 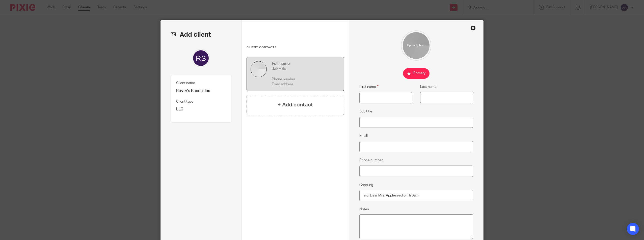 I want to click on h2: Add client, so click(x=201, y=34).